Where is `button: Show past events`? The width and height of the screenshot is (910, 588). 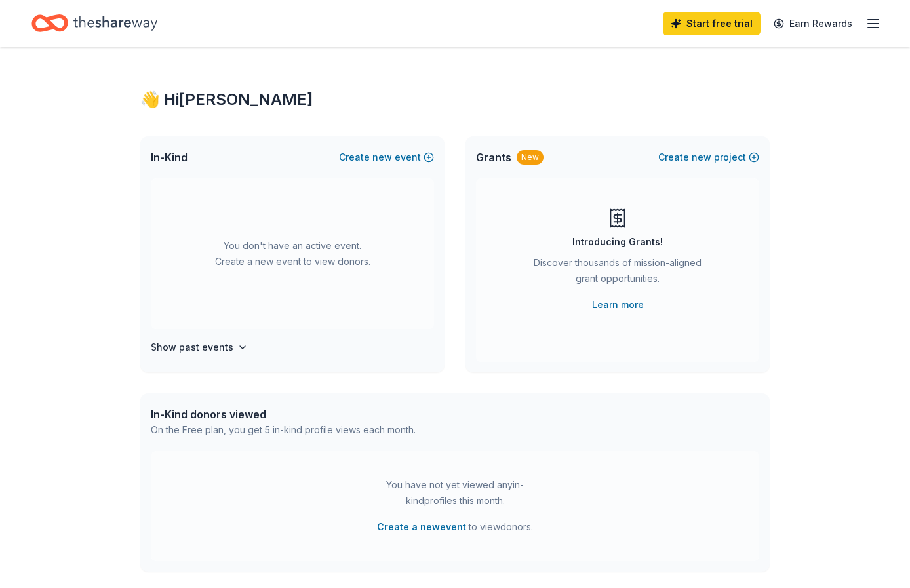 button: Show past events is located at coordinates (200, 347).